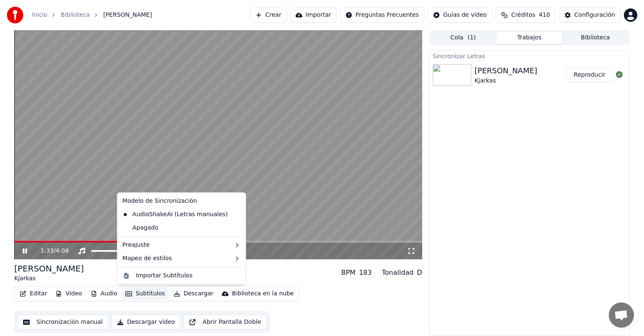 This screenshot has height=336, width=644. Describe the element at coordinates (525, 15) in the screenshot. I see `button: Créditos410` at that location.